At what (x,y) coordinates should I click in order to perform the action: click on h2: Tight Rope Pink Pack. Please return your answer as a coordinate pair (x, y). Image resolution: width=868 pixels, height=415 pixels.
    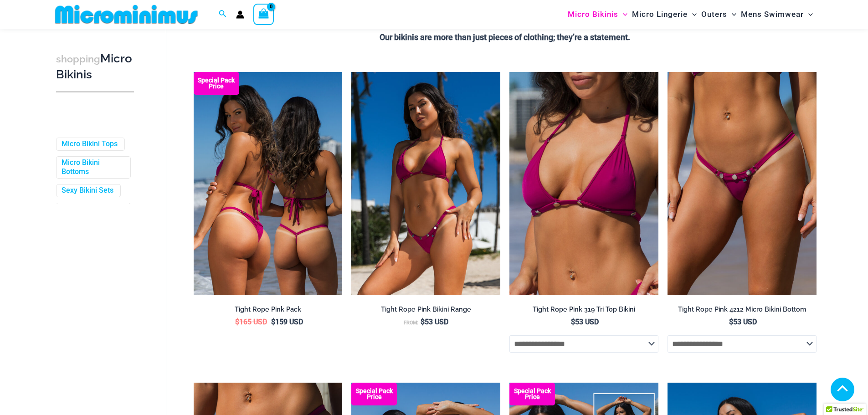
    Looking at the image, I should click on (267, 309).